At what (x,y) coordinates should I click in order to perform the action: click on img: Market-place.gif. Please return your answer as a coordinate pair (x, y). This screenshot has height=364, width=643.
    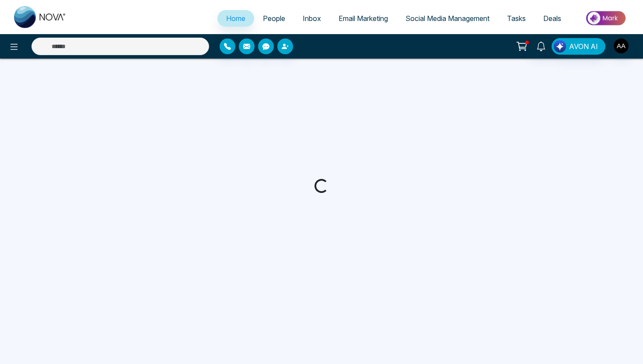
    Looking at the image, I should click on (606, 18).